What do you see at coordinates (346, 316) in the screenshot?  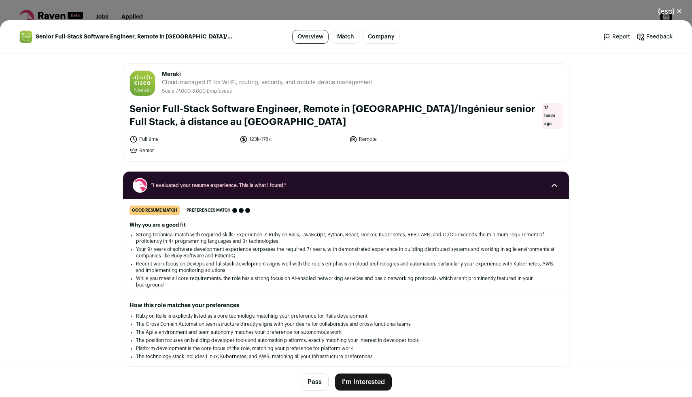 I see `li: Ruby on Rails is explicitly listed as a core technology, matching your preference for Rails devel...` at bounding box center [346, 316].